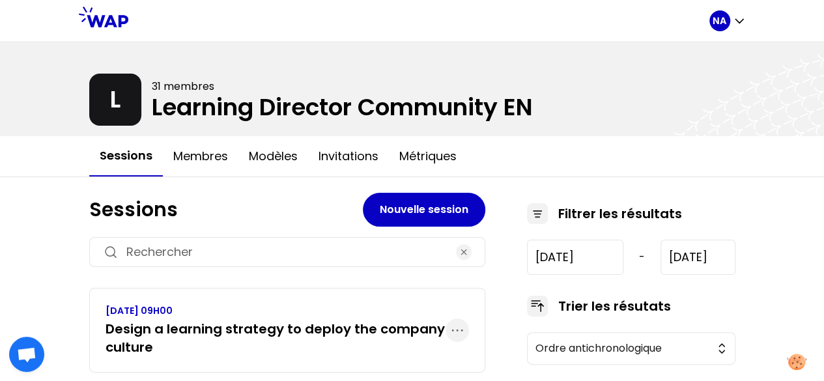 The image size is (824, 381). Describe the element at coordinates (797, 362) in the screenshot. I see `button: Manage your preferences about cookies` at that location.